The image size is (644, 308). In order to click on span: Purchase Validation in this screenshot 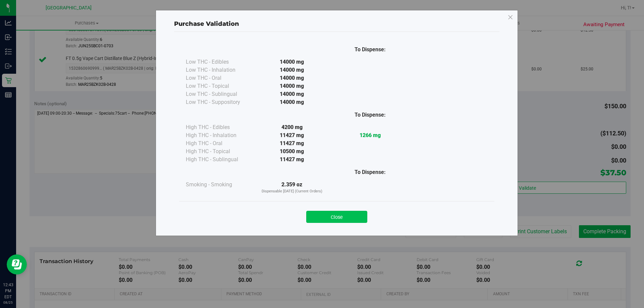, I will do `click(207, 24)`.